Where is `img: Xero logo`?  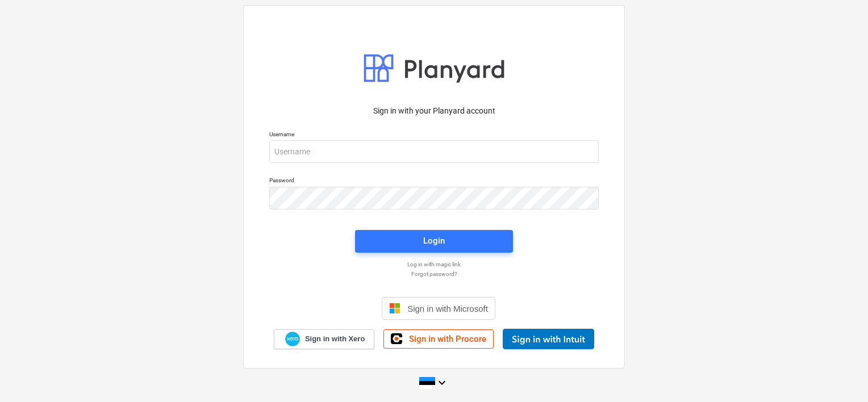 img: Xero logo is located at coordinates (292, 339).